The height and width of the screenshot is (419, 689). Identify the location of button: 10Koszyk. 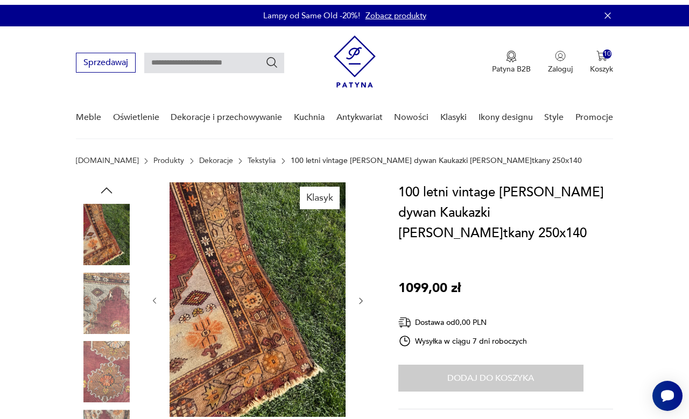
(601, 58).